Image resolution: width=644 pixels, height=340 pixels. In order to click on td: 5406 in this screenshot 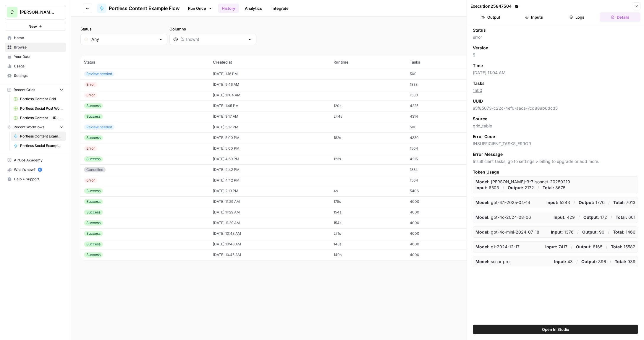, I will do `click(436, 191)`.